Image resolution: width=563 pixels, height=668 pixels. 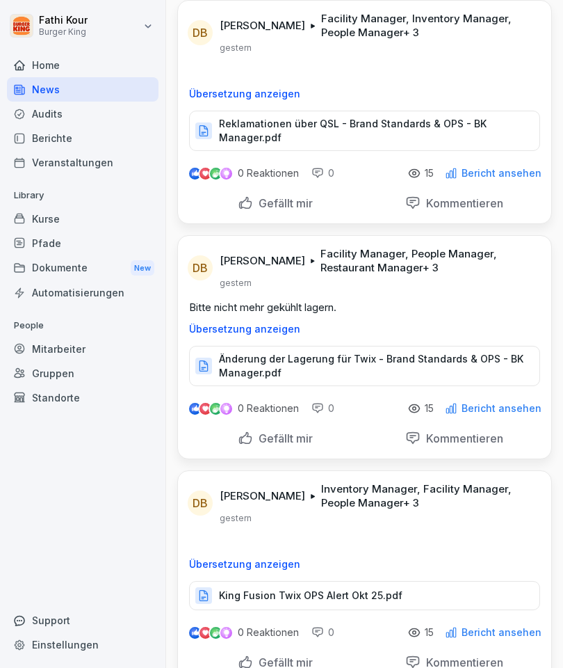 What do you see at coordinates (83, 373) in the screenshot?
I see `div: Gruppen` at bounding box center [83, 373].